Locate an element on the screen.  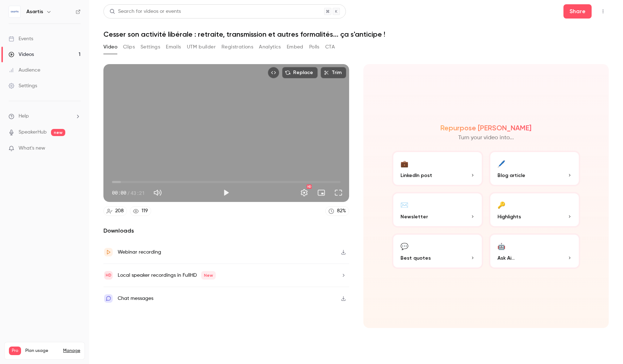
span: Newsletter is located at coordinates (414, 217).